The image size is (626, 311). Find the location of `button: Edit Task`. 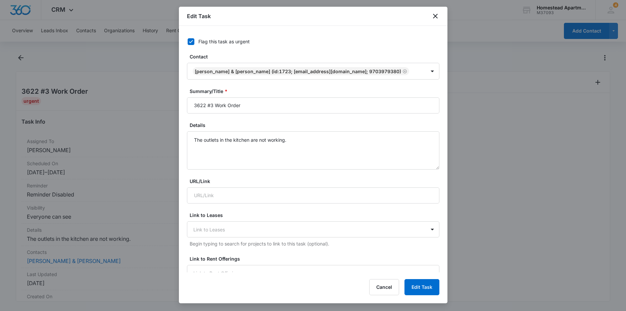

button: Edit Task is located at coordinates (422, 287).